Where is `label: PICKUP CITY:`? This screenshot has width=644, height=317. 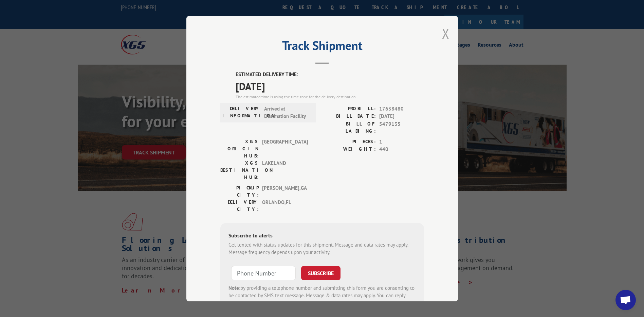 label: PICKUP CITY: is located at coordinates (239, 191).